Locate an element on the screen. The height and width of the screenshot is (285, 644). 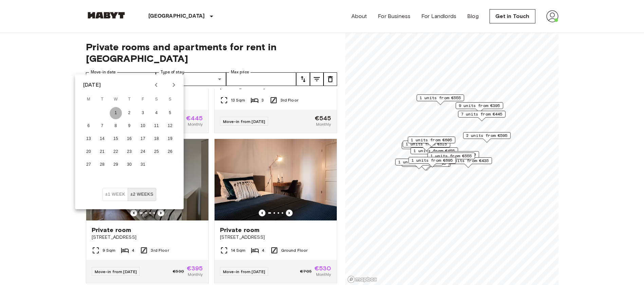
button: Next month is located at coordinates (174, 85).